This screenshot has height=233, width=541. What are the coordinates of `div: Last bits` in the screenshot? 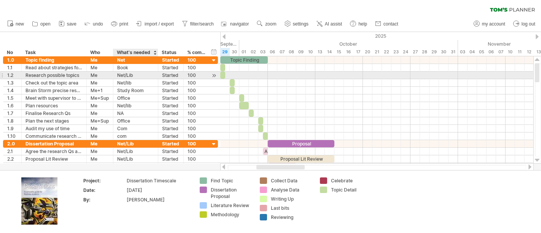 It's located at (291, 208).